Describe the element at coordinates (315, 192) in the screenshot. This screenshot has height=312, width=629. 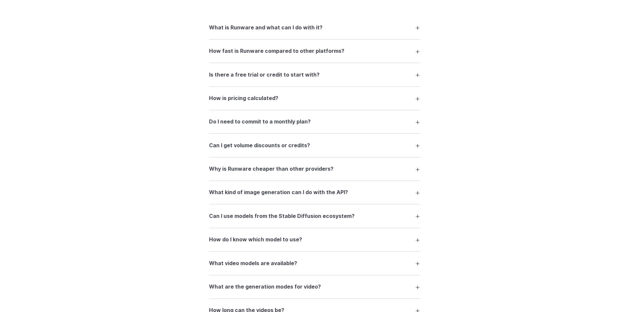
I see `summary: What kind of image generation can I do with the API?` at that location.